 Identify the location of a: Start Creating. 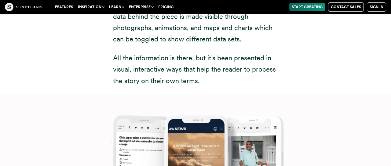
(307, 7).